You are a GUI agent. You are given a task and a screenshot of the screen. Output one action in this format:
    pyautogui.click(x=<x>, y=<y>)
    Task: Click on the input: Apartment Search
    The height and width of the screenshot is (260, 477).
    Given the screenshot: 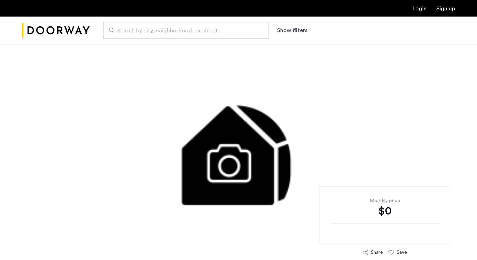 What is the action you would take?
    pyautogui.click(x=186, y=30)
    